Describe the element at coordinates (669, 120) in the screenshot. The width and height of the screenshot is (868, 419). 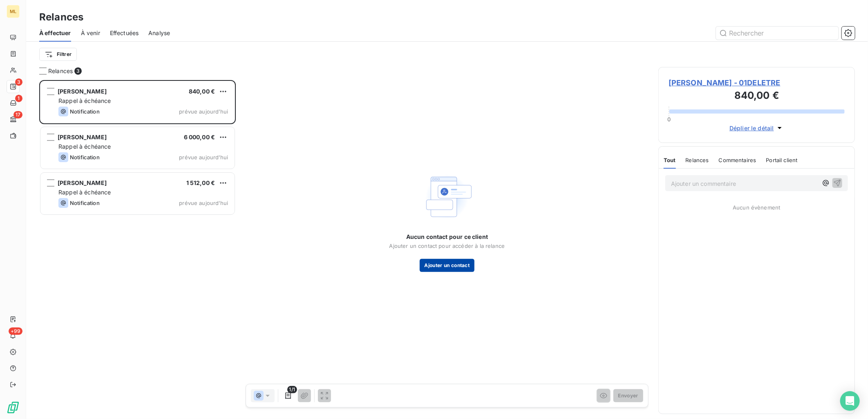
I see `span: 0` at that location.